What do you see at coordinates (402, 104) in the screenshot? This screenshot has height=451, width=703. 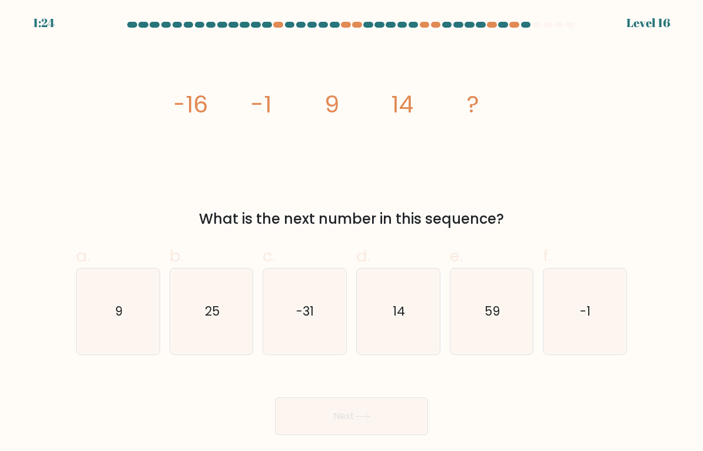 I see `tspan: 14` at bounding box center [402, 104].